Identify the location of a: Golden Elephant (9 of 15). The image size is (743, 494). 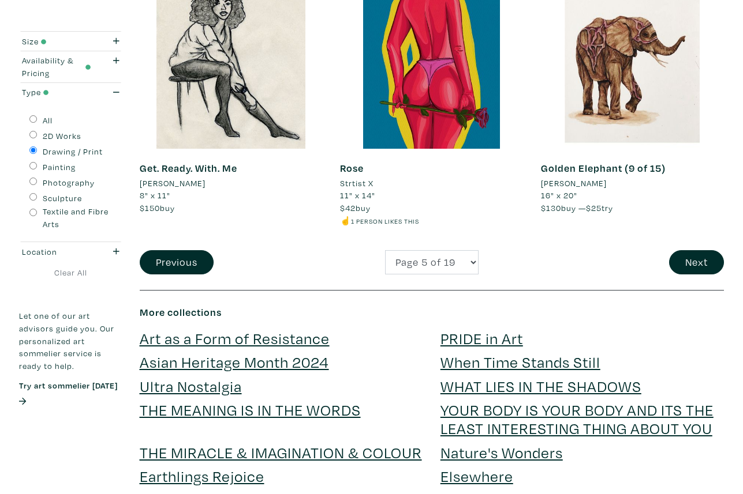
(603, 168).